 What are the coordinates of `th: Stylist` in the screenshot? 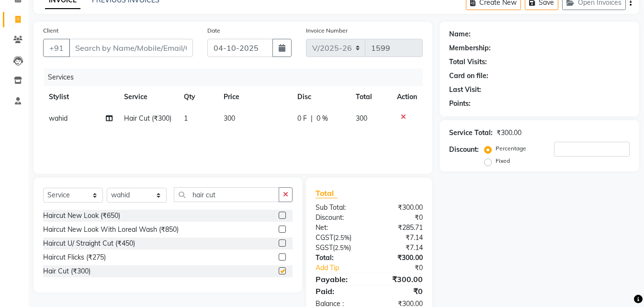 It's located at (81, 97).